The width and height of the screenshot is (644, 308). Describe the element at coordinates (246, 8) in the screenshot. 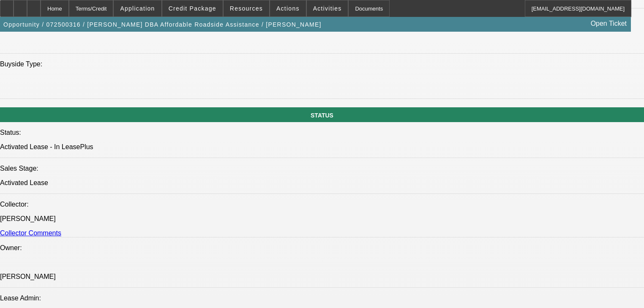

I see `span: Resources` at that location.